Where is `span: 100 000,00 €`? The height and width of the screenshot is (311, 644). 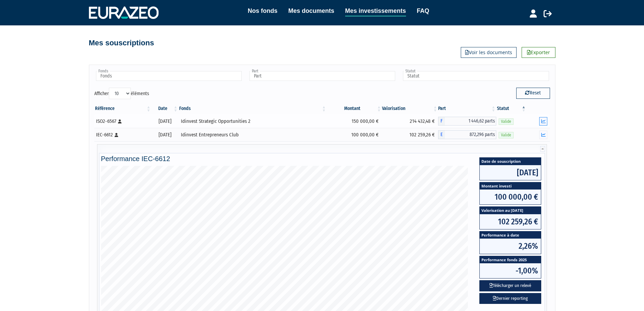 span: 100 000,00 € is located at coordinates (510, 197).